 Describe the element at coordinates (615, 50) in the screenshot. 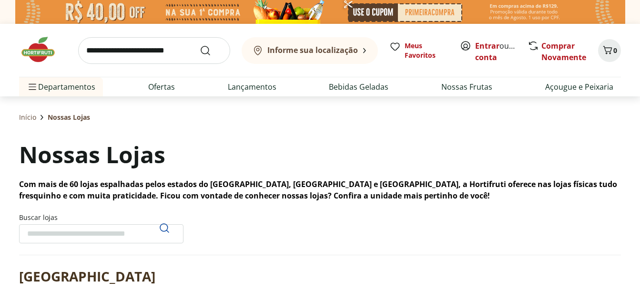

I see `span: 0` at that location.